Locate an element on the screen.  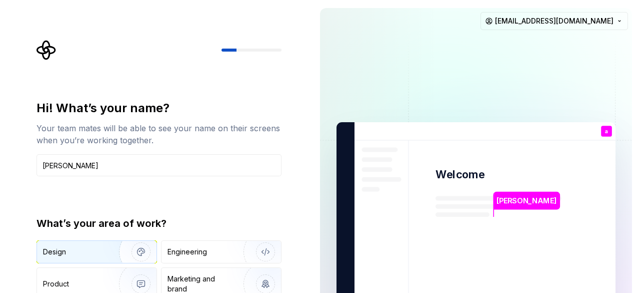
div: Product is located at coordinates (56, 284).